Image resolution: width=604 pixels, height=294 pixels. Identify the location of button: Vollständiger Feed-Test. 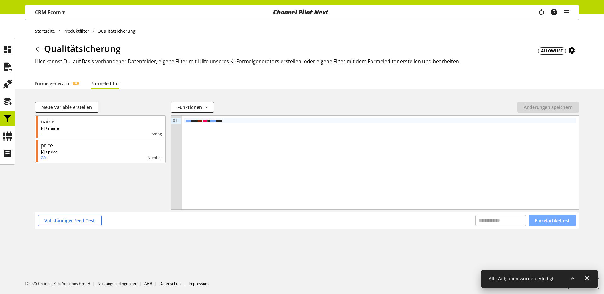
(69, 220).